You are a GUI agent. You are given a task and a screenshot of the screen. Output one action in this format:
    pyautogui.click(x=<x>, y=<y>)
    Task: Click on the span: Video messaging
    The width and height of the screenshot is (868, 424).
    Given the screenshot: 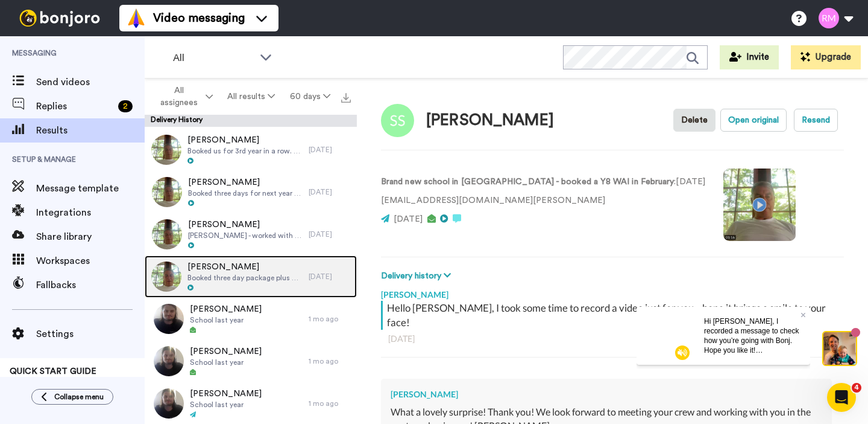 What is the action you would take?
    pyautogui.click(x=199, y=18)
    